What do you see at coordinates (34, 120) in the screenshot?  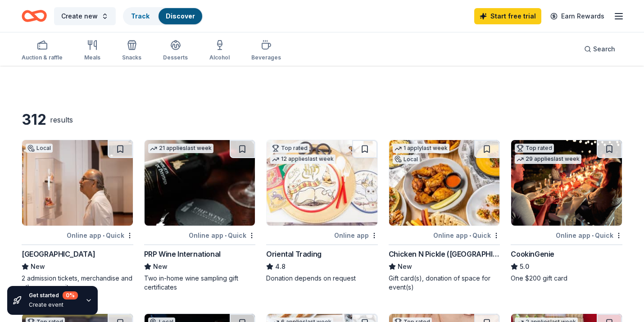 I see `div: 312` at bounding box center [34, 120].